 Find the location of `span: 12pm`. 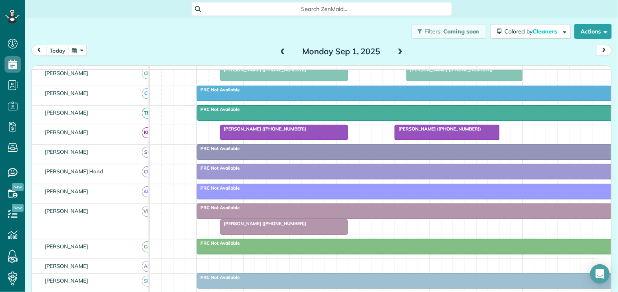

span: 12pm is located at coordinates (392, 71).